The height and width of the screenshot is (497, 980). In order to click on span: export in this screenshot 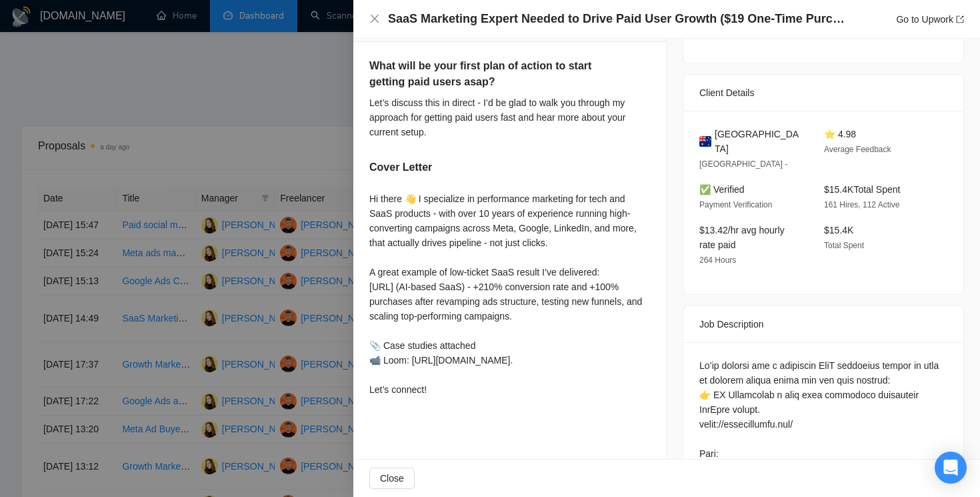, I will do `click(960, 20)`.